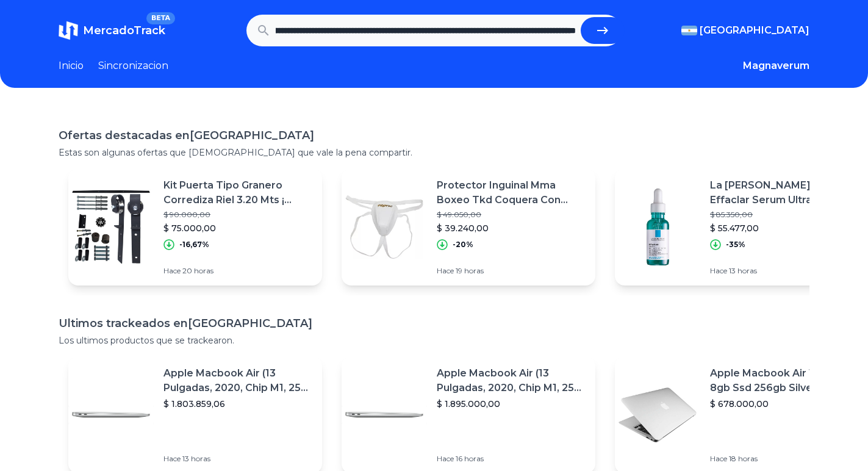 The height and width of the screenshot is (471, 868). What do you see at coordinates (689, 31) in the screenshot?
I see `img: Argentina` at bounding box center [689, 31].